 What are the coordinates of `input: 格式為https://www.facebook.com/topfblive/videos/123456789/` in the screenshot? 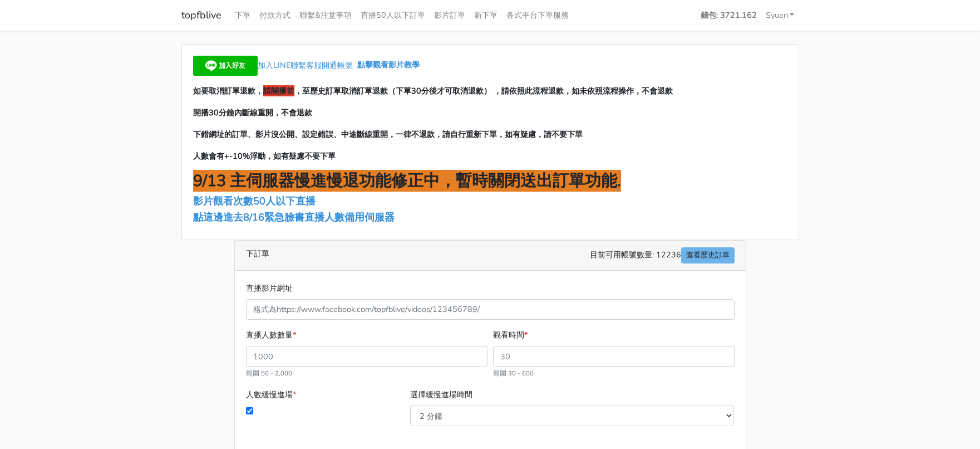 It's located at (491, 309).